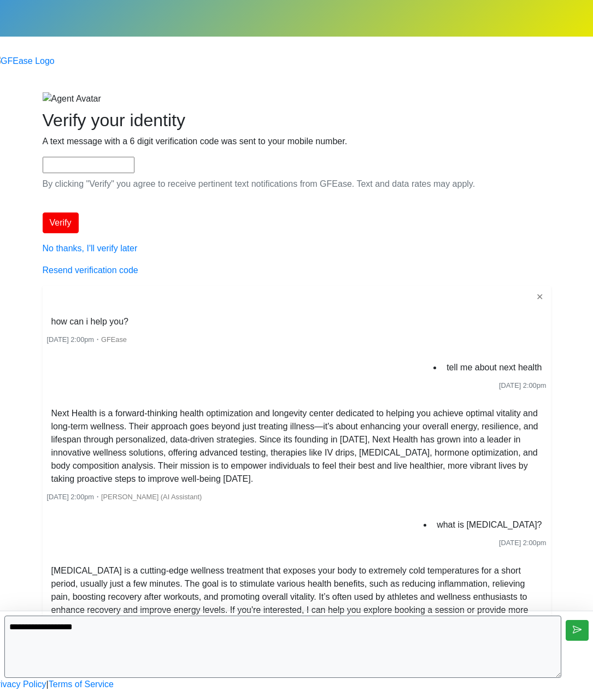  What do you see at coordinates (297, 120) in the screenshot?
I see `h2: Verify your identity` at bounding box center [297, 120].